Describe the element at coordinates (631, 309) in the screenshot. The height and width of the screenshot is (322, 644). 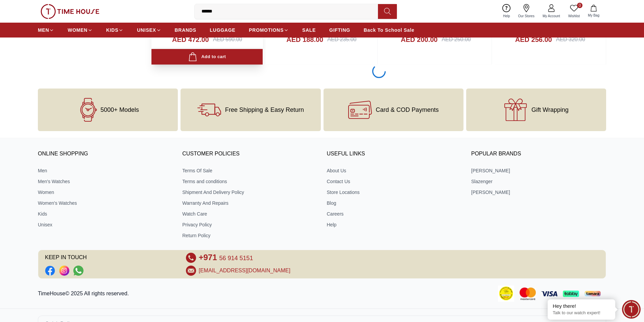
I see `div: Chat Widget` at that location.